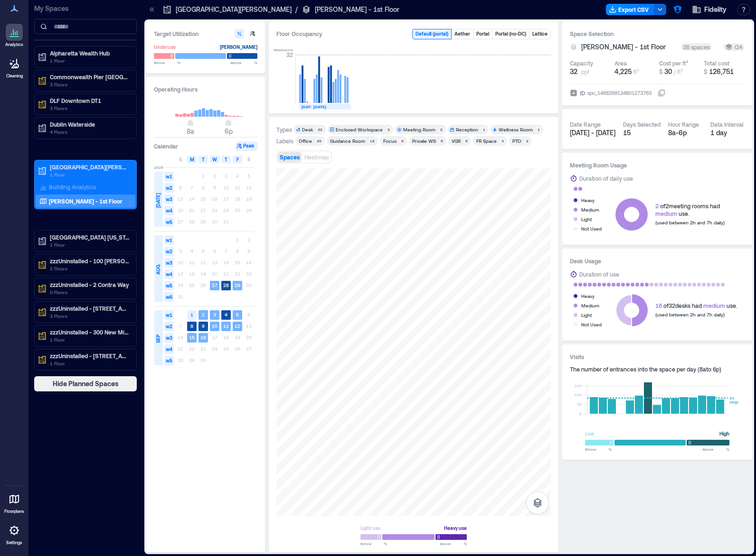 The width and height of the screenshot is (756, 556). I want to click on h3: Meeting Room Usage, so click(657, 165).